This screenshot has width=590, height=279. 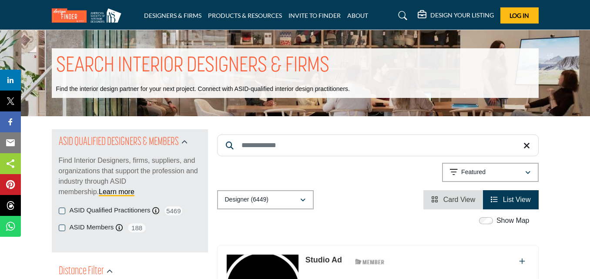 What do you see at coordinates (315, 15) in the screenshot?
I see `a: INVITE TO FINDER` at bounding box center [315, 15].